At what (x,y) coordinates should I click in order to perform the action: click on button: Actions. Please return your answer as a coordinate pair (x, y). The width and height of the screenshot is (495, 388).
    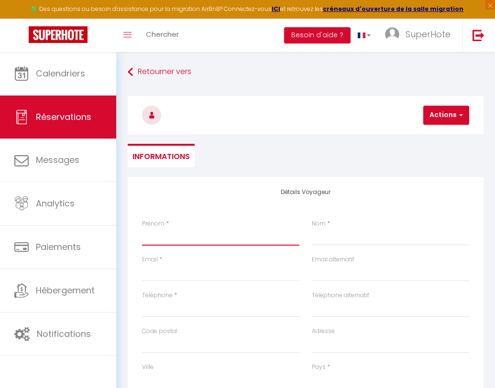
    Looking at the image, I should click on (446, 115).